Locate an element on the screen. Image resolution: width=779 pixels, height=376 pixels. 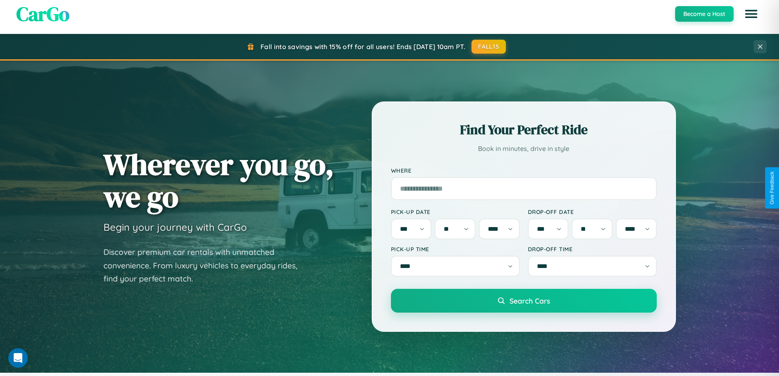
h3: Begin your journey with CarGo is located at coordinates (175, 227).